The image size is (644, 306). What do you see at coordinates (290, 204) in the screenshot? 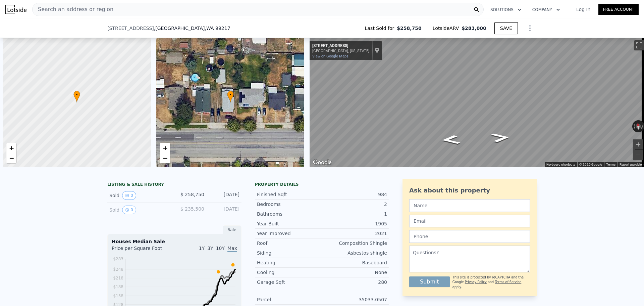
I see `div: Bedrooms` at bounding box center [290, 204].